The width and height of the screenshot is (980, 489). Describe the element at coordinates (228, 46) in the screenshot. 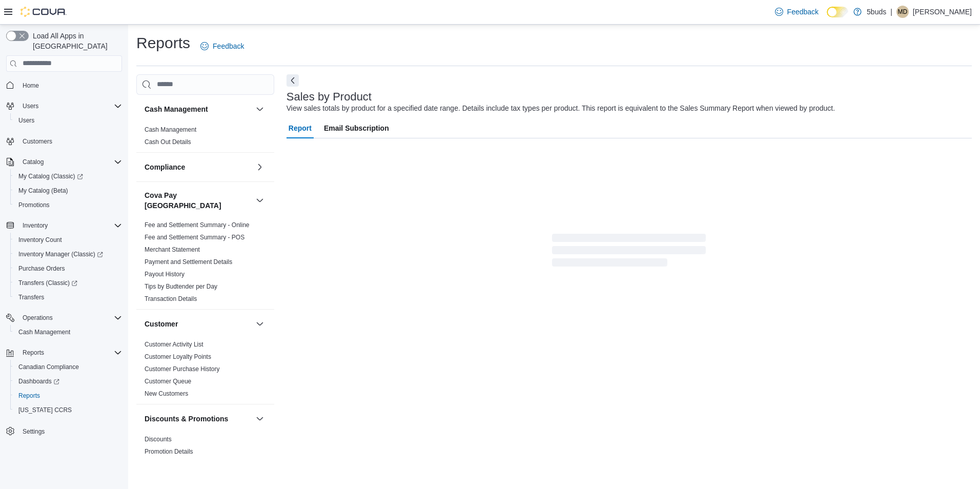

I see `span: Feedback` at that location.